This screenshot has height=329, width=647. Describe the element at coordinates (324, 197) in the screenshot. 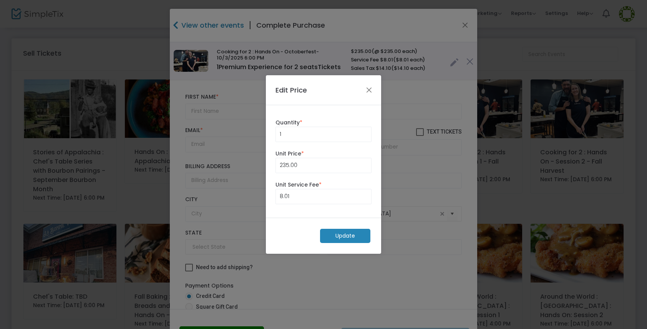

I see `input: Unit Service Fee` at that location.